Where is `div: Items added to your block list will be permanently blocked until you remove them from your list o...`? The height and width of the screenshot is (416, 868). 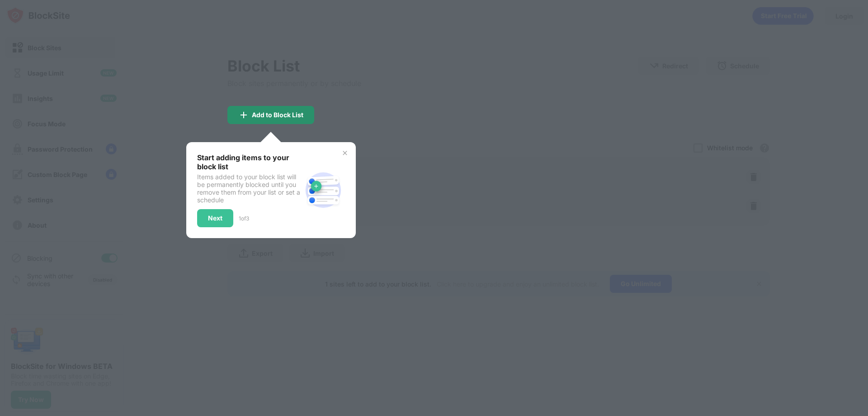
div: Items added to your block list will be permanently blocked until you remove them from your list o... is located at coordinates (249, 188).